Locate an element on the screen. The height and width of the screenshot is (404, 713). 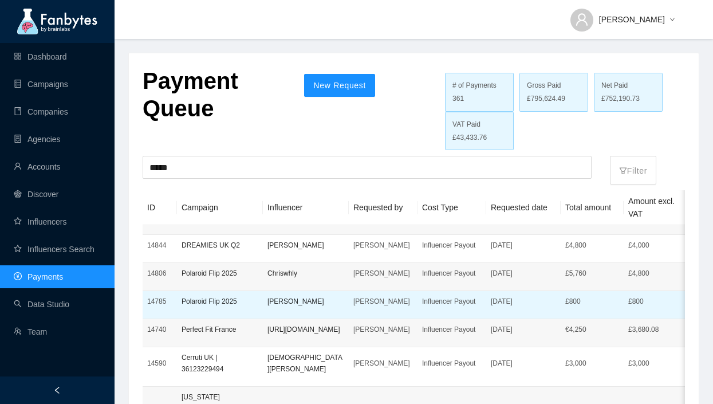
p: £4,800 is located at coordinates (655, 273).